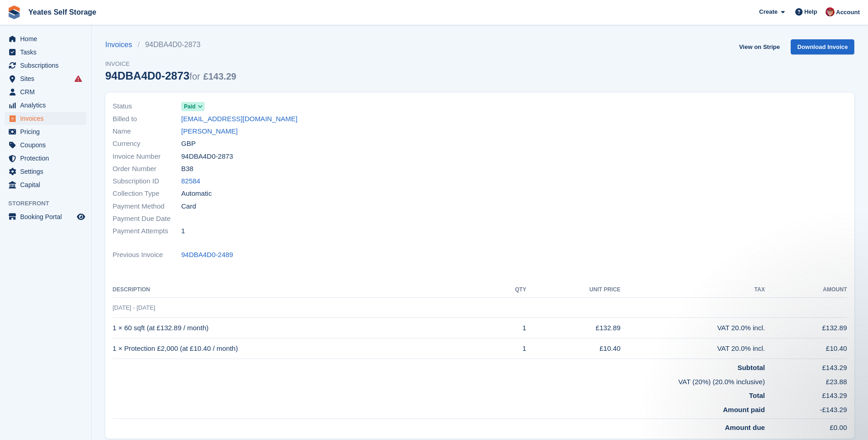 This screenshot has height=440, width=868. Describe the element at coordinates (573, 290) in the screenshot. I see `th: Unit Price` at that location.